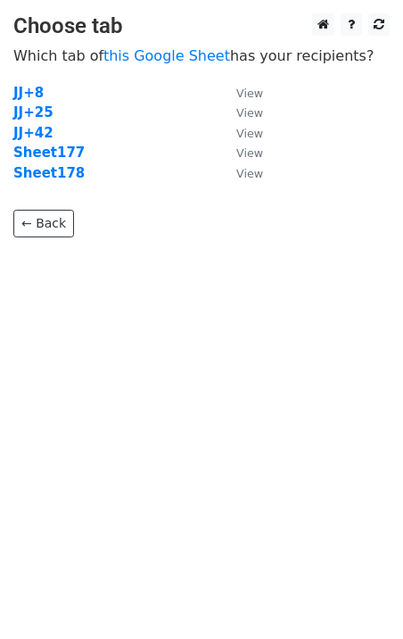 This screenshot has width=403, height=639. Describe the element at coordinates (202, 26) in the screenshot. I see `h3: Choose tab` at that location.